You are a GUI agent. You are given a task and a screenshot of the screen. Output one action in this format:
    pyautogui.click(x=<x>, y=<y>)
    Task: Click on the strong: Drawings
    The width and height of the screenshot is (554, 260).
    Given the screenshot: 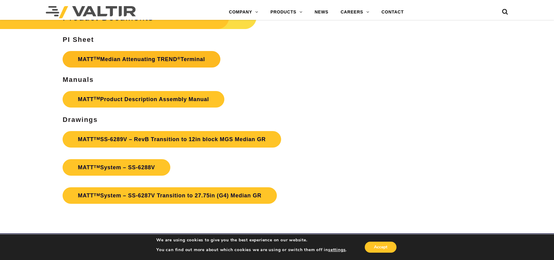 What is the action you would take?
    pyautogui.click(x=80, y=119)
    